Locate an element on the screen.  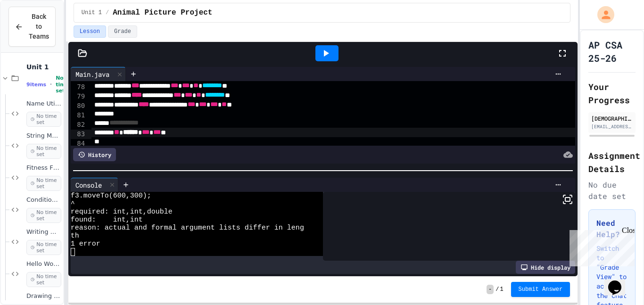
span: f3.moveTo(600,300); is located at coordinates (111, 196).